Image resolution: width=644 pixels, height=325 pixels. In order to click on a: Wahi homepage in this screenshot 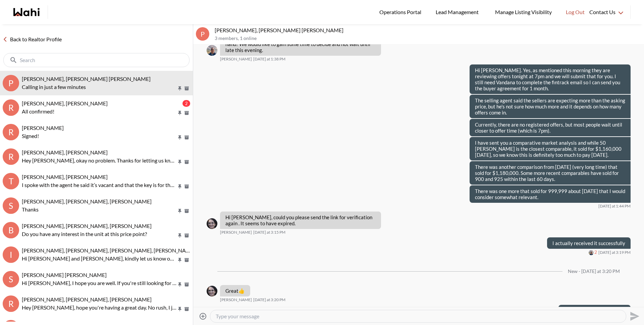, I will do `click(26, 12)`.